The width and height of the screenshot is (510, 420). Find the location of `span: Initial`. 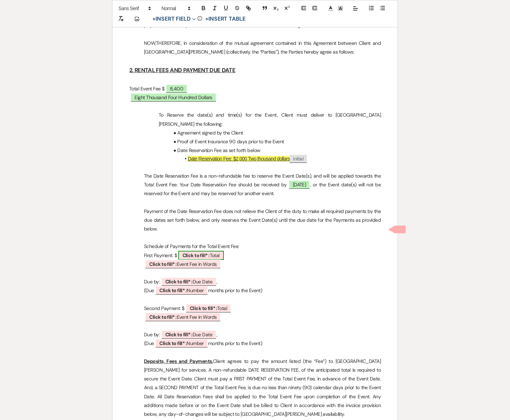

span: Initial is located at coordinates (298, 159).